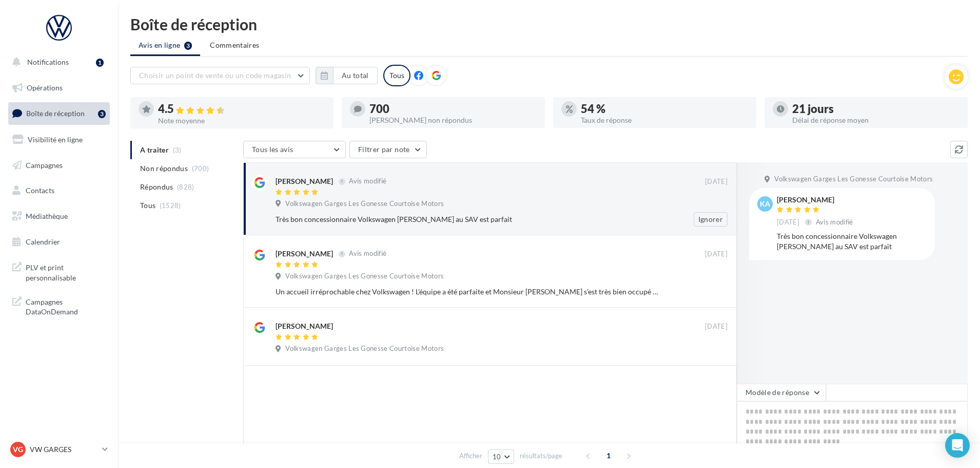 This screenshot has width=980, height=468. I want to click on span: 1, so click(609, 455).